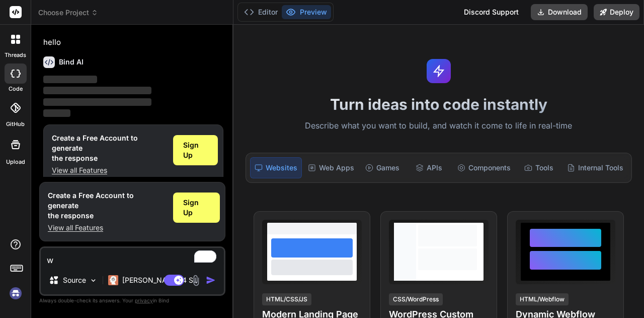 The image size is (644, 318). Describe the element at coordinates (276, 168) in the screenshot. I see `div: Websites` at that location.